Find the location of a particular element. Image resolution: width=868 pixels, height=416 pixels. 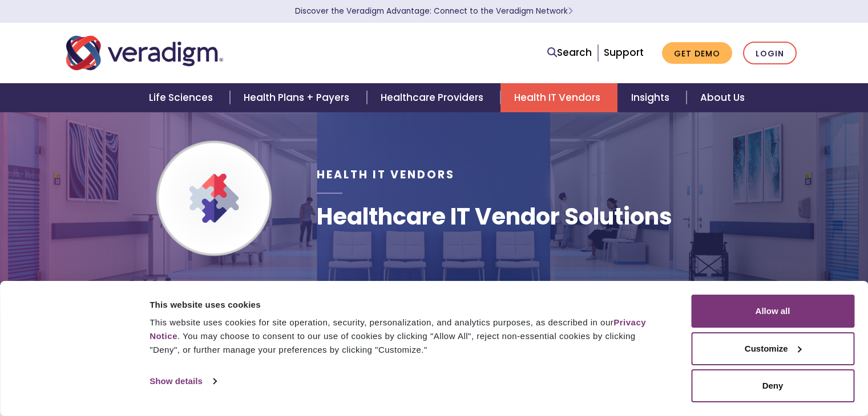

a: Health IT Vendors is located at coordinates (559, 98).